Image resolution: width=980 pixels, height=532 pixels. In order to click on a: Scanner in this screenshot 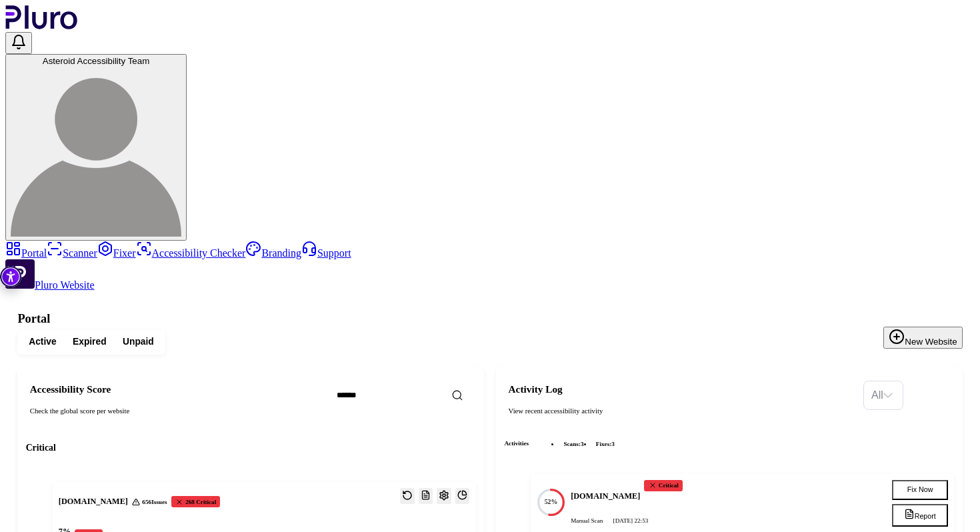, I will do `click(72, 253)`.